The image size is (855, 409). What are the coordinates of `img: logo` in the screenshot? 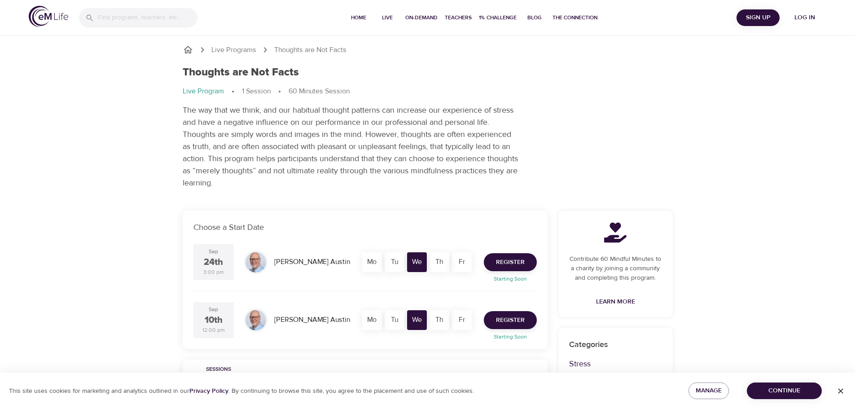 It's located at (48, 16).